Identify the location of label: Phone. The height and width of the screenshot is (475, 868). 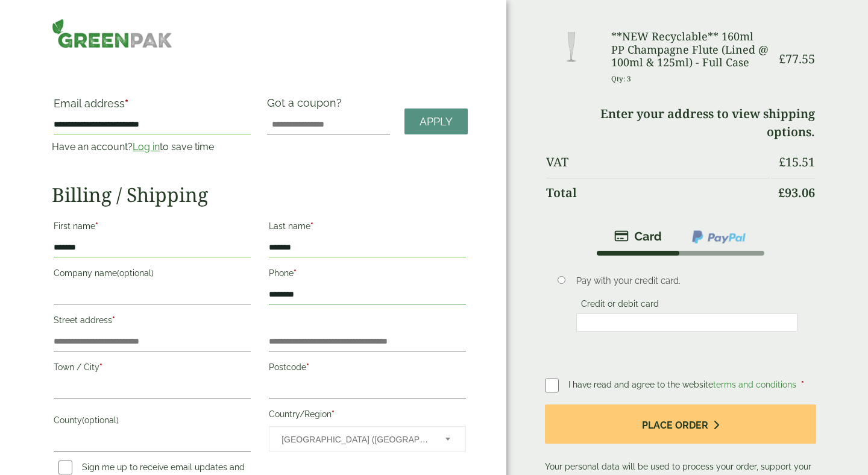
(367, 275).